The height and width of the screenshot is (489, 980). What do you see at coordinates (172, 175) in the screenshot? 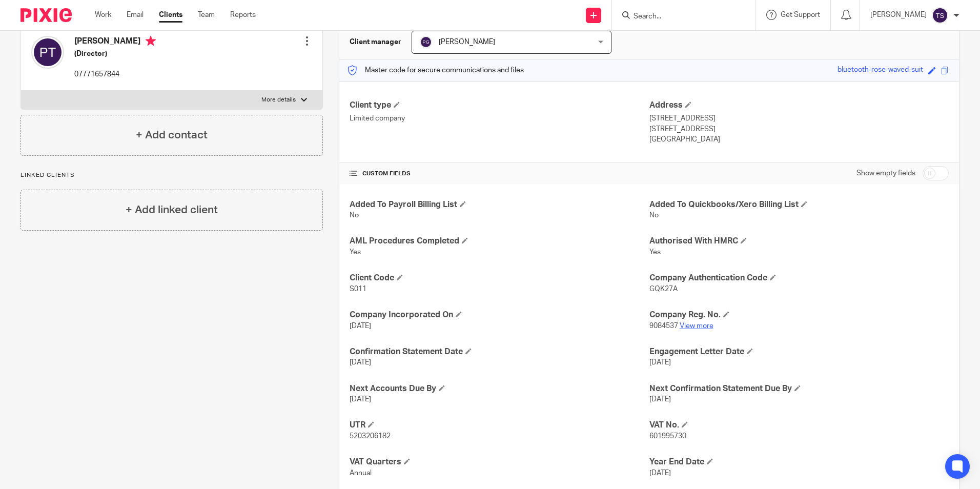
I see `p: Linked clients` at bounding box center [172, 175].